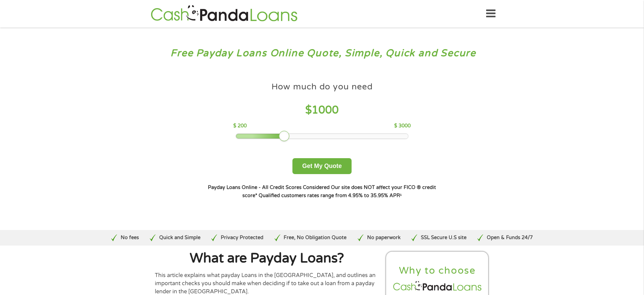  Describe the element at coordinates (325, 110) in the screenshot. I see `span: 1000` at that location.